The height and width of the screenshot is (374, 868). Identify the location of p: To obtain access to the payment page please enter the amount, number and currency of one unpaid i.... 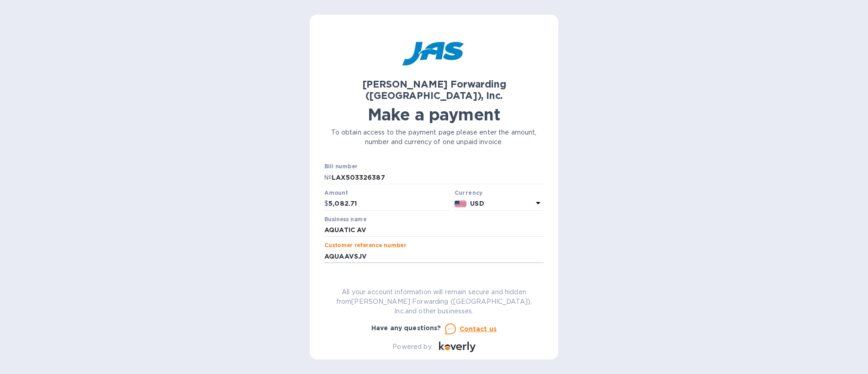
(434, 137).